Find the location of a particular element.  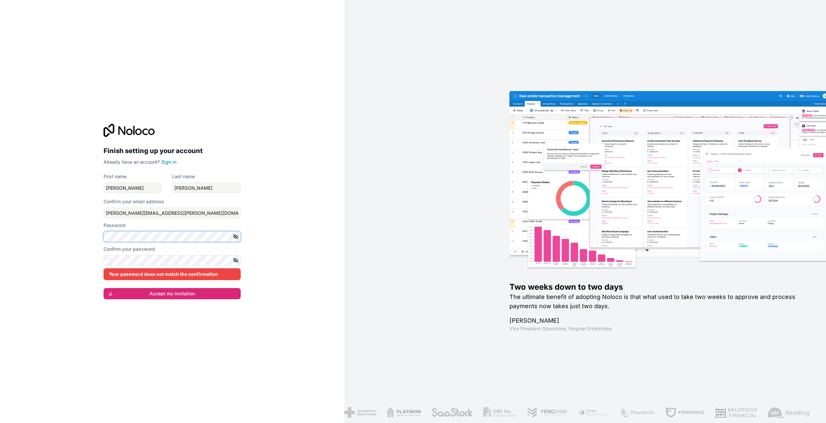

input: Confirm password is located at coordinates (172, 260).